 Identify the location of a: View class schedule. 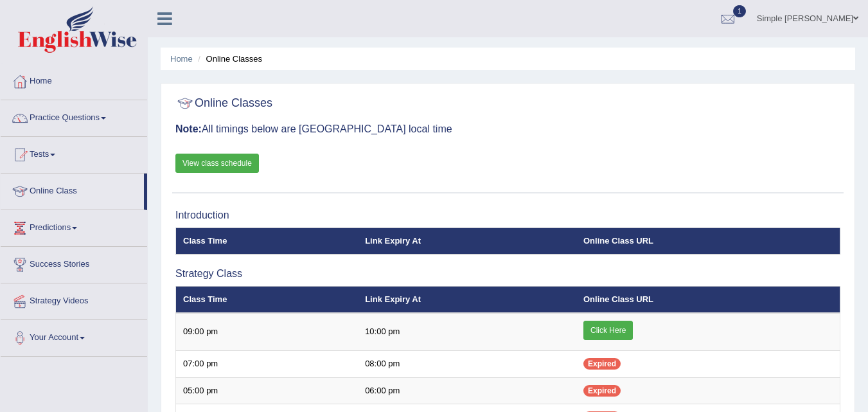
(217, 163).